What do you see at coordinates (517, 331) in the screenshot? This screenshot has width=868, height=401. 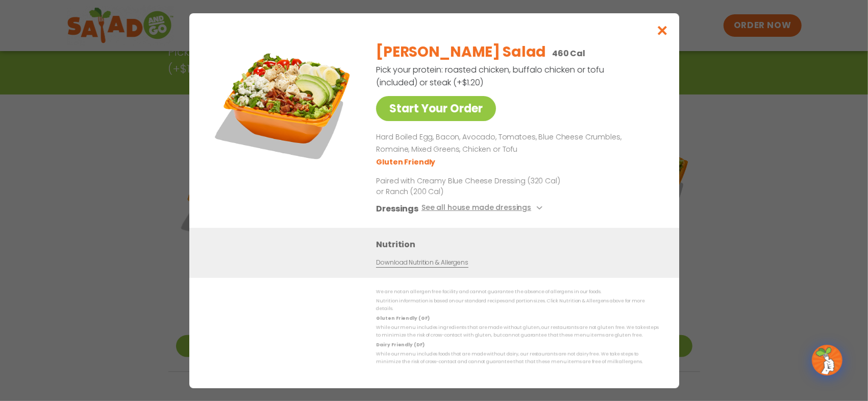 I see `p: While our menu includes ingredients that are made without gluten, our restaurants are not gluten ...` at bounding box center [517, 331].